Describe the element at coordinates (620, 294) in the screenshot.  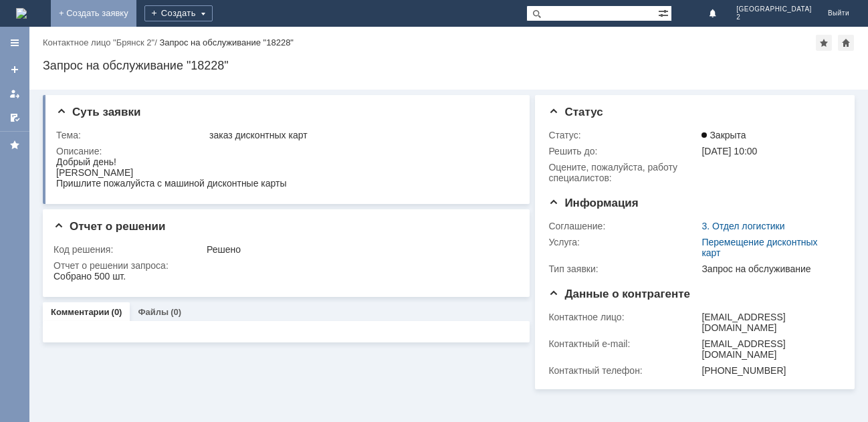
I see `span: Данные о контрагенте` at that location.